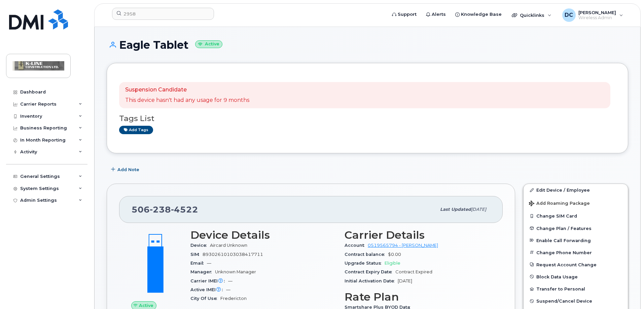 This screenshot has height=309, width=644. Describe the element at coordinates (146, 305) in the screenshot. I see `span: Active` at that location.